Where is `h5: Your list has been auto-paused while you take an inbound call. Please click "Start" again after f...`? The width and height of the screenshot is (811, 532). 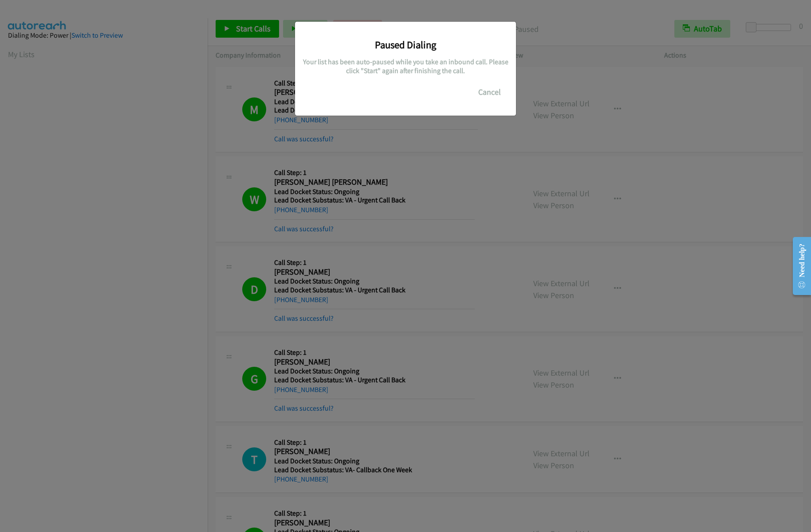
h5: Your list has been auto-paused while you take an inbound call. Please click "Start" again after f... is located at coordinates (406, 66).